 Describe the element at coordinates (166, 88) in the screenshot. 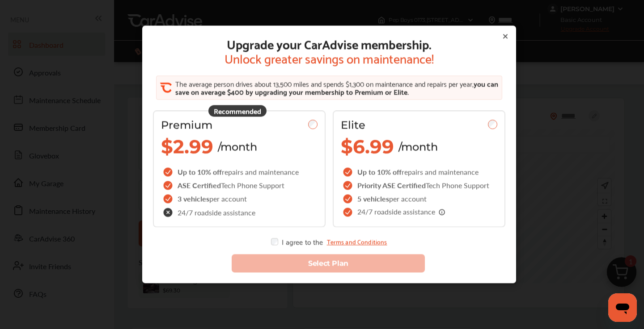

I see `img: CA_CheckIcon.cf4f08d4.svg` at that location.